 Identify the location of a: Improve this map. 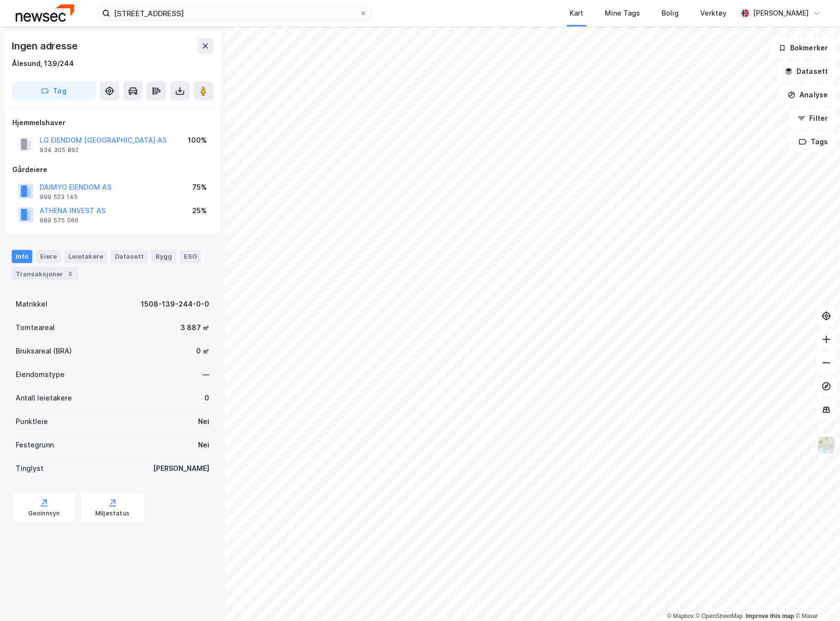
(770, 616).